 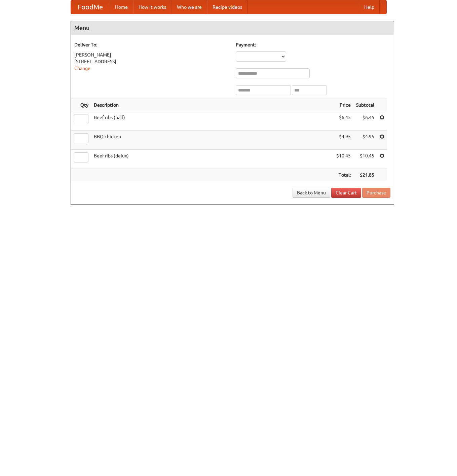 What do you see at coordinates (212, 159) in the screenshot?
I see `td: Beef ribs (delux)` at bounding box center [212, 159].